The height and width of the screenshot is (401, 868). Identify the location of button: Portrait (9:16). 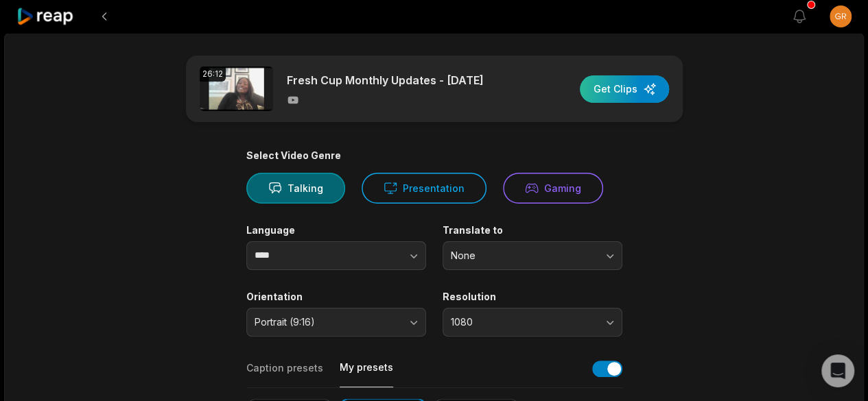
(336, 322).